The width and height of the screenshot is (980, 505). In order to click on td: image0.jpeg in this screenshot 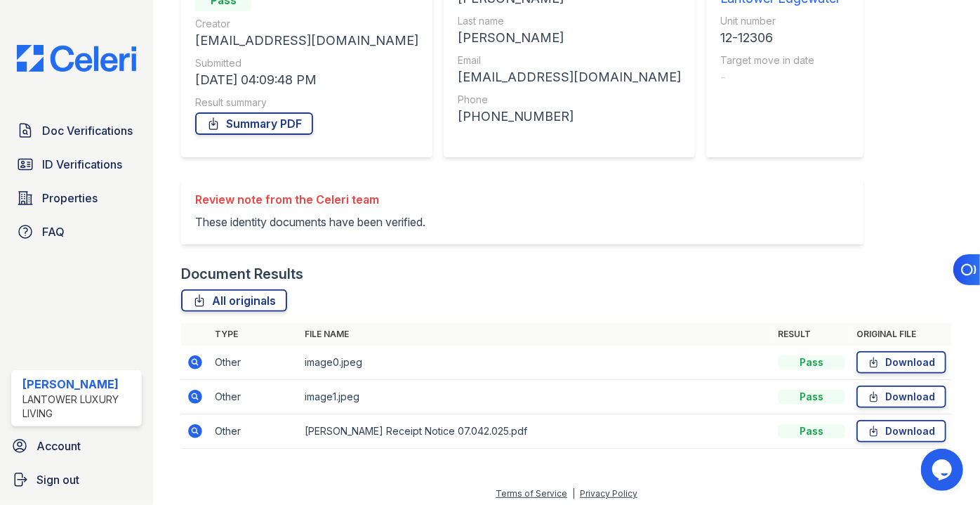, I will do `click(536, 362)`.